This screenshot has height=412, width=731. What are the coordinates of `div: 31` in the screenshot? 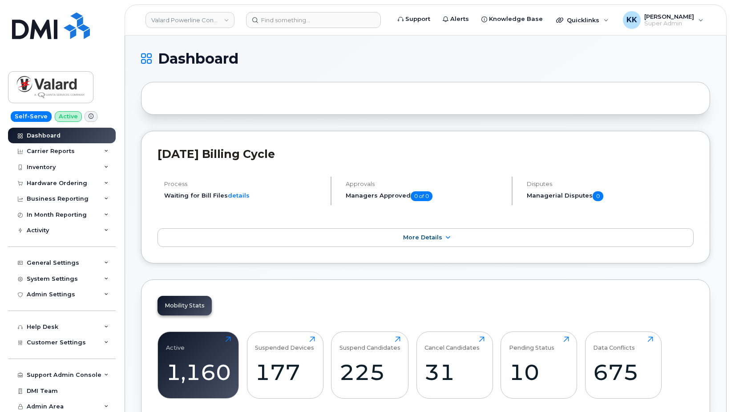 It's located at (454, 372).